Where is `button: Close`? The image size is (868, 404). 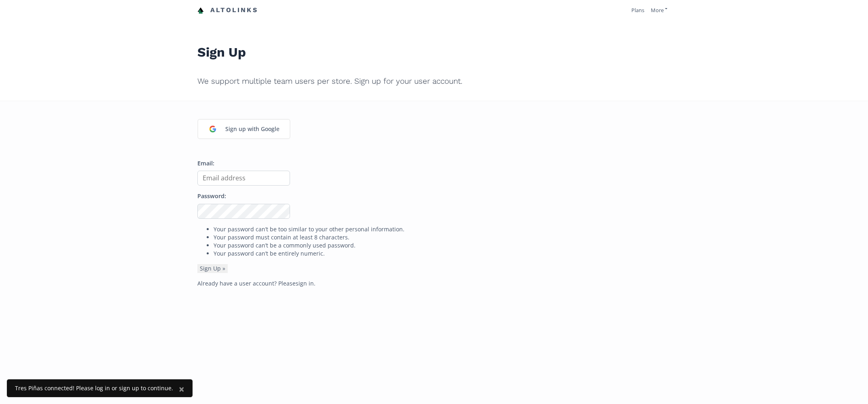
button: Close is located at coordinates (182, 389).